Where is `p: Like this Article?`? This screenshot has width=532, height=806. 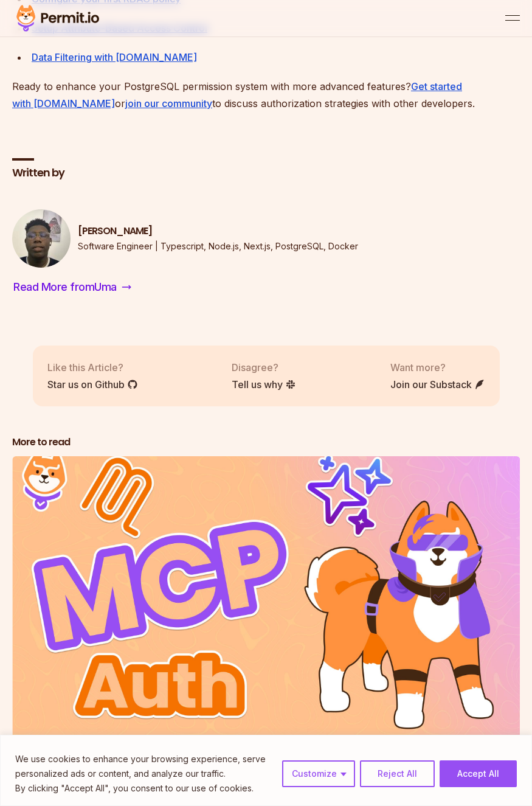
p: Like this Article? is located at coordinates (92, 368).